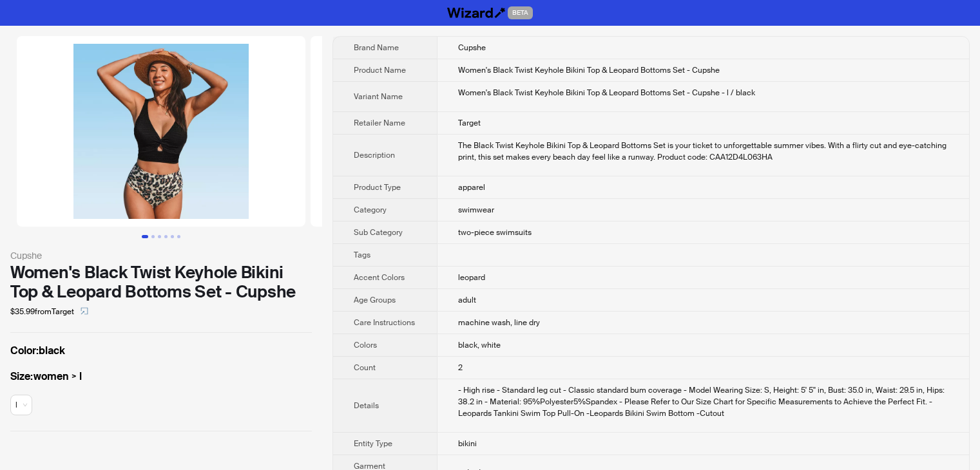 This screenshot has width=980, height=470. I want to click on label: black, so click(161, 351).